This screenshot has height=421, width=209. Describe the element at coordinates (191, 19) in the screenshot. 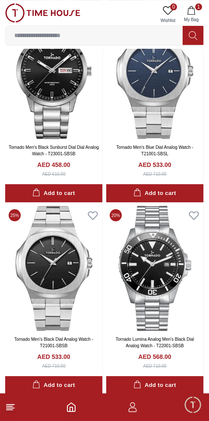

I see `span: My Bag` at that location.